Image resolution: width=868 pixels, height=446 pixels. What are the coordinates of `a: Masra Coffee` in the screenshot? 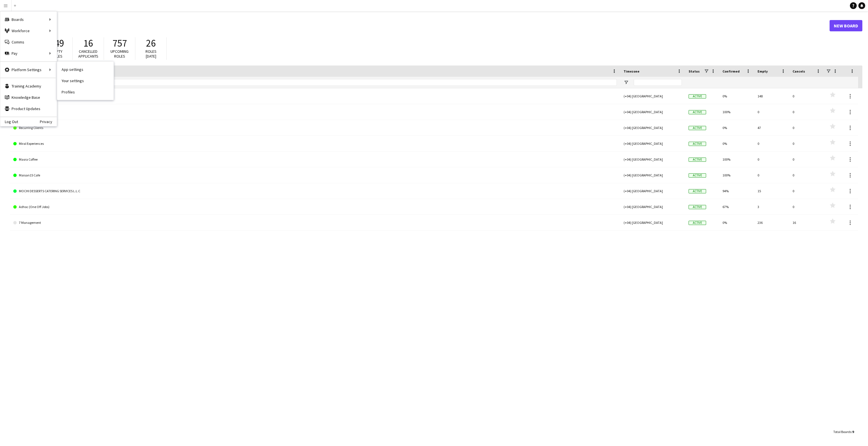 It's located at (315, 160).